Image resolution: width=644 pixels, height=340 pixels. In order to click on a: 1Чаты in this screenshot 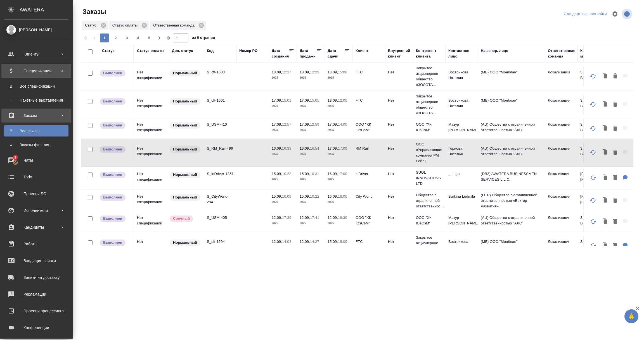, I will do `click(36, 160)`.